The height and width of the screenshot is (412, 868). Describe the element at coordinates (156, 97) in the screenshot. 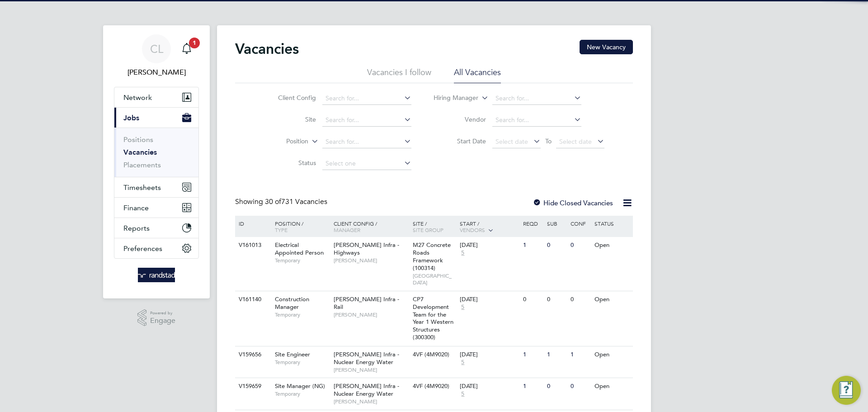

I see `button: Network` at that location.